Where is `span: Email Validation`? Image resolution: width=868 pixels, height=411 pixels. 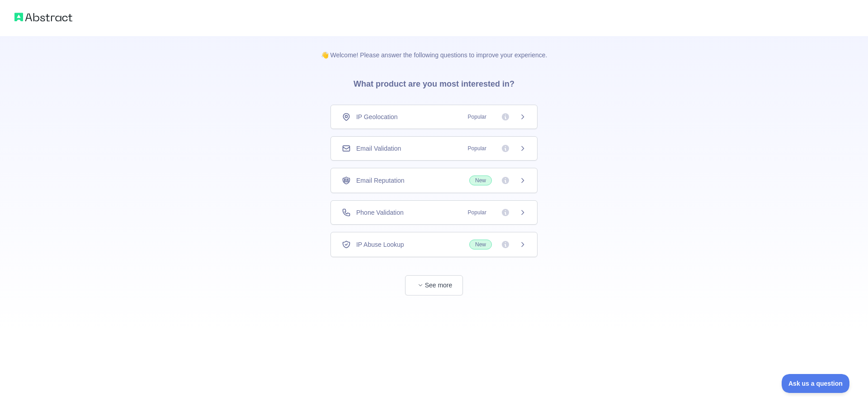
span: Email Validation is located at coordinates (378, 149).